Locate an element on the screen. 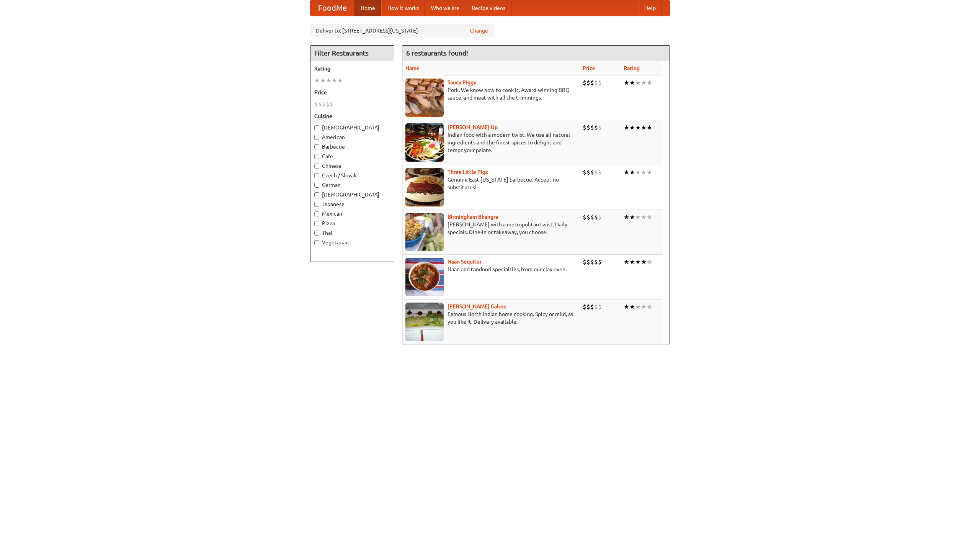 This screenshot has width=980, height=542. img: littlepigs.jpg is located at coordinates (425, 188).